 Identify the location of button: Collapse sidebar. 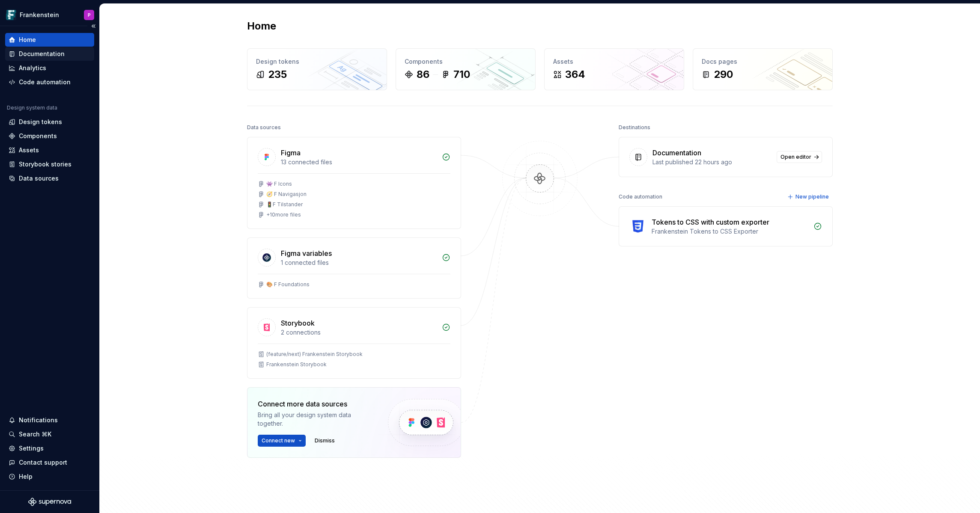
(93, 26).